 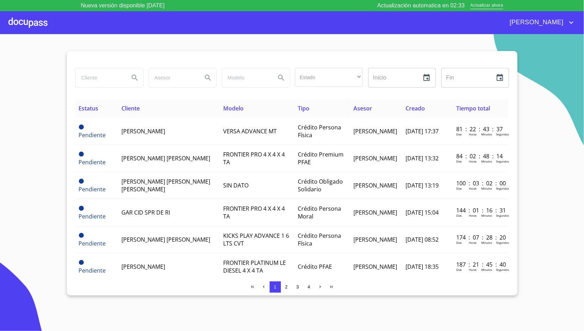 What do you see at coordinates (131, 108) in the screenshot?
I see `span: Cliente` at bounding box center [131, 108].